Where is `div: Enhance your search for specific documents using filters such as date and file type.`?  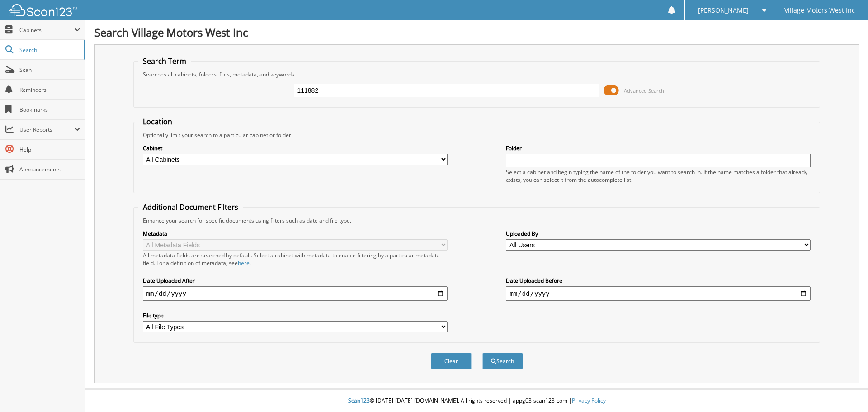
div: Enhance your search for specific documents using filters such as date and file type. is located at coordinates (477, 220).